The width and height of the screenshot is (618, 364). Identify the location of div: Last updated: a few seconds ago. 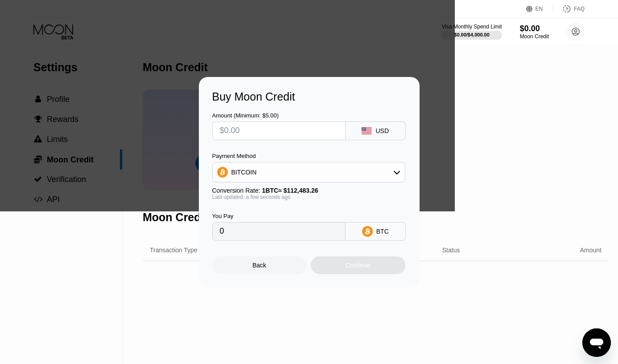
(308, 197).